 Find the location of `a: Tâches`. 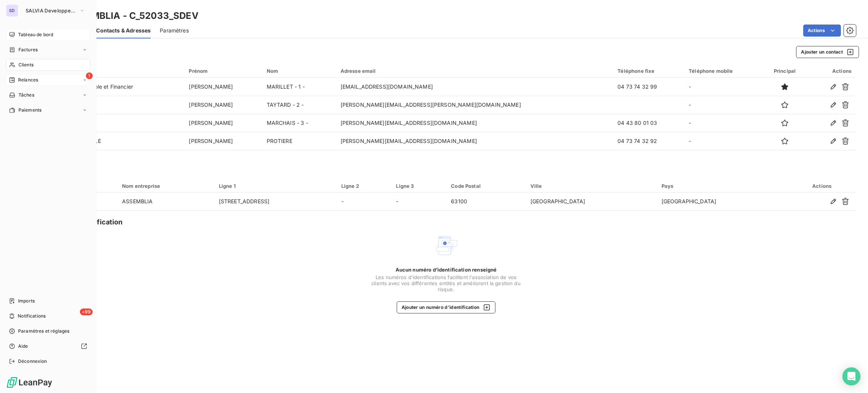

a: Tâches is located at coordinates (48, 95).